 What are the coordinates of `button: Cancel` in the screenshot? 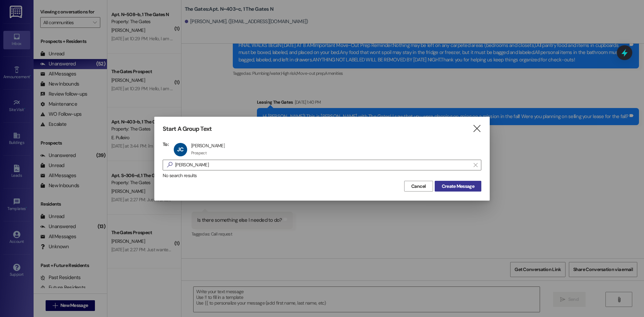 It's located at (419, 186).